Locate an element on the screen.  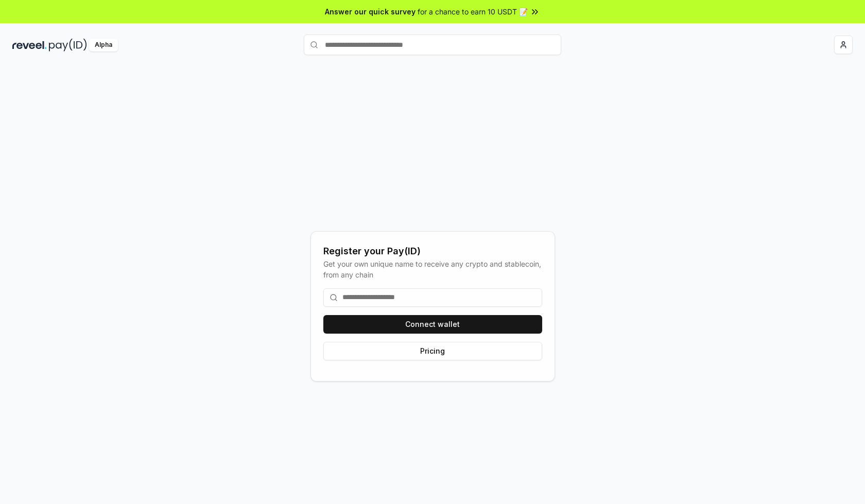
div: Alpha is located at coordinates (103, 45).